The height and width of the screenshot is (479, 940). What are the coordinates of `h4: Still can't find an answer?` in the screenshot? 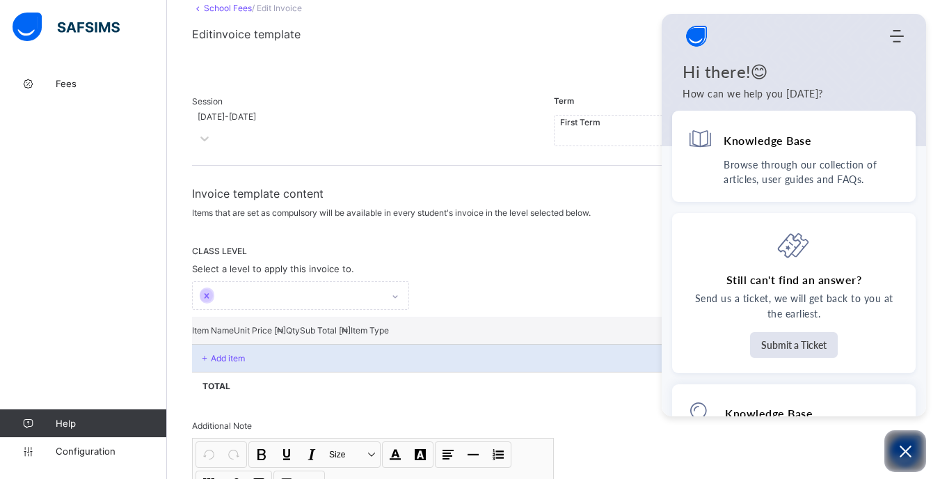 It's located at (794, 280).